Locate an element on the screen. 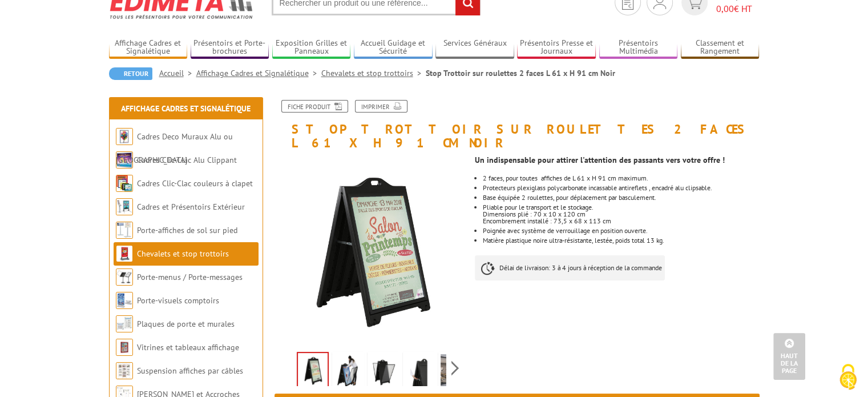  img: Plaques de porte et murales is located at coordinates (125, 324).